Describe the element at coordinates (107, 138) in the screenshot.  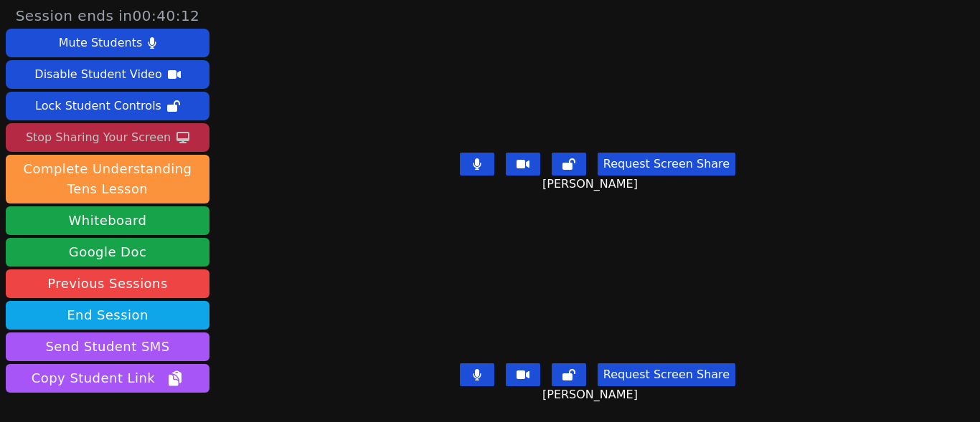
I see `button: Stop Sharing Your Screen` at that location.